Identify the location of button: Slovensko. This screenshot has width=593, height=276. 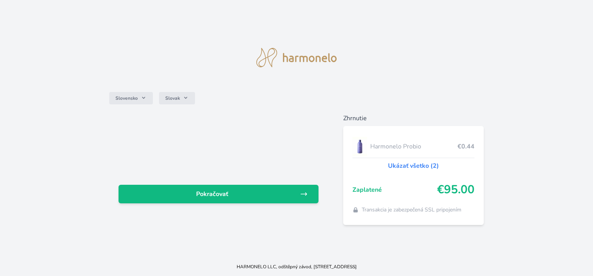
(131, 98).